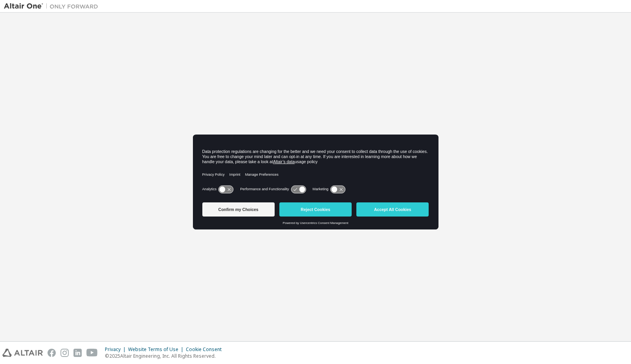 The height and width of the screenshot is (364, 631). What do you see at coordinates (22, 353) in the screenshot?
I see `img: altair_logo.svg` at bounding box center [22, 353].